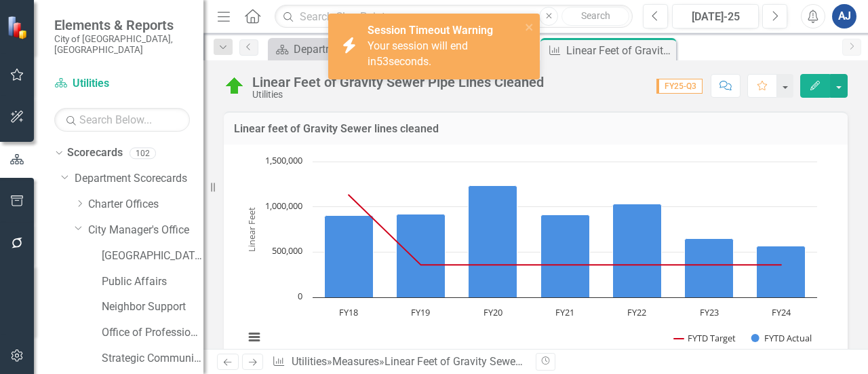 The height and width of the screenshot is (374, 868). What do you see at coordinates (536, 129) in the screenshot?
I see `h3: Linear feet of Gravity Sewer lines cleaned` at bounding box center [536, 129].